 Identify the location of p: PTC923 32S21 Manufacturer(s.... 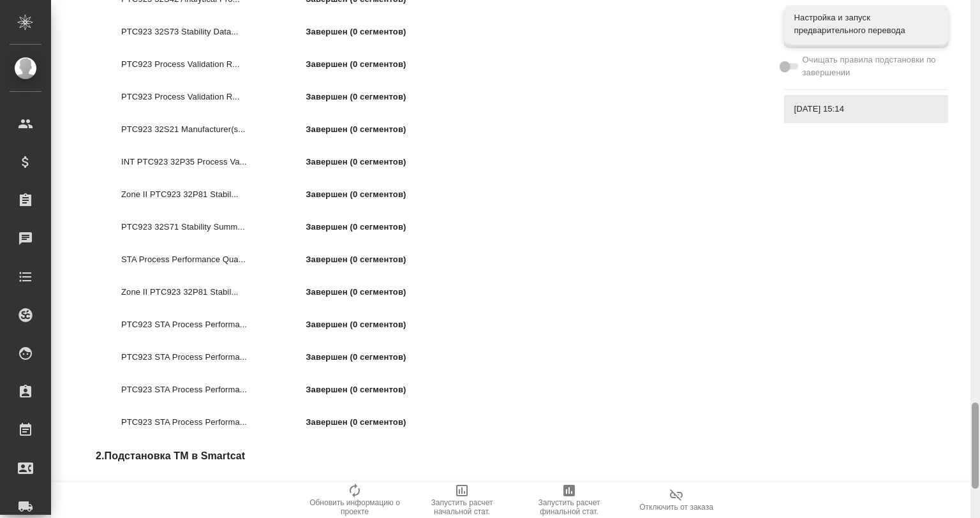
(213, 130).